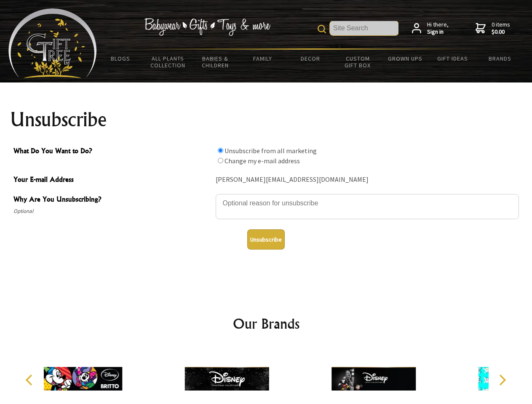  What do you see at coordinates (53, 43) in the screenshot?
I see `img: Babyware - Gifts - Toys and more...` at bounding box center [53, 43].